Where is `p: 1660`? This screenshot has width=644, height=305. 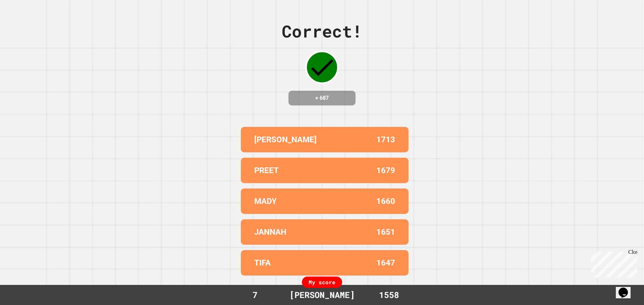 p: 1660 is located at coordinates (386, 202).